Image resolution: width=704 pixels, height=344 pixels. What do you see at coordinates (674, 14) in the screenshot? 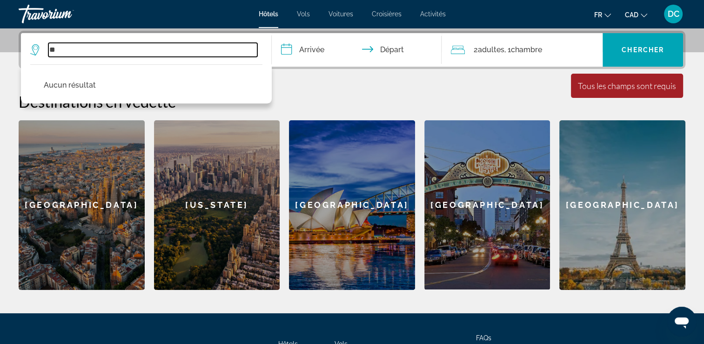
I see `button: User Menu` at bounding box center [674, 14].